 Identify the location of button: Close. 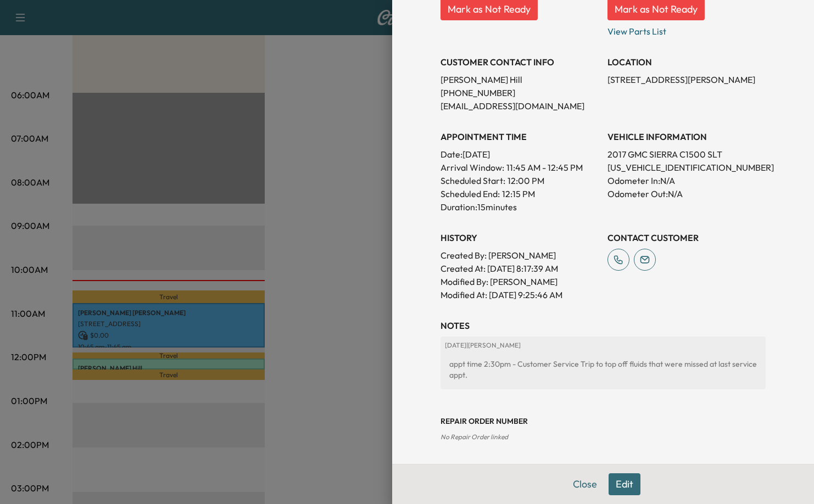
(585, 484).